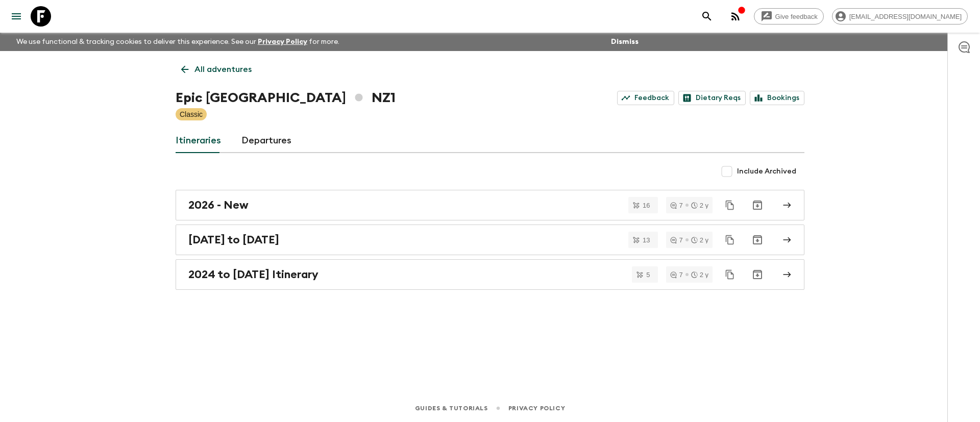 Image resolution: width=980 pixels, height=422 pixels. I want to click on span: 5, so click(648, 275).